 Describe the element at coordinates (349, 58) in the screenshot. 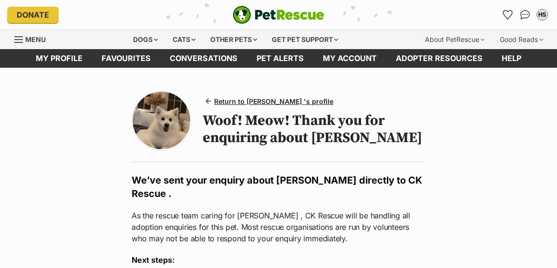

I see `a: My account` at that location.